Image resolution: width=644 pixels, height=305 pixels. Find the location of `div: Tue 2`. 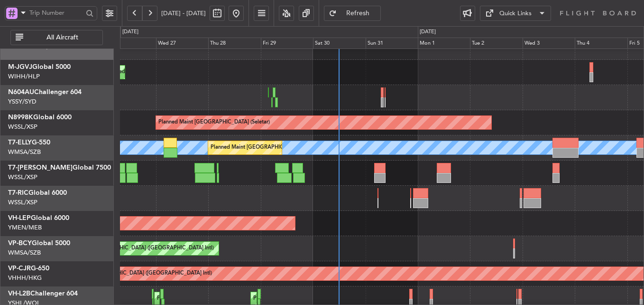

div: Tue 2 is located at coordinates (496, 43).